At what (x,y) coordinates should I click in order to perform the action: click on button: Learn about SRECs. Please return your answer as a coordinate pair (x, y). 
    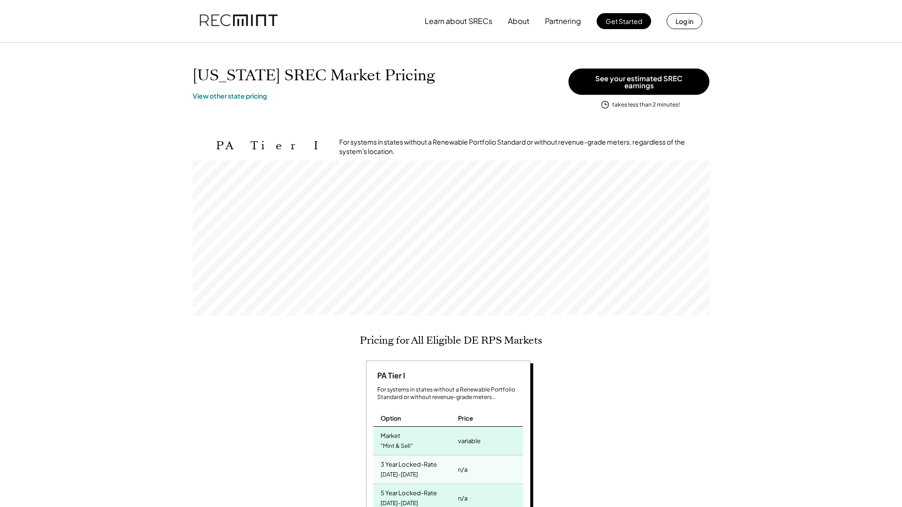
    Looking at the image, I should click on (458, 21).